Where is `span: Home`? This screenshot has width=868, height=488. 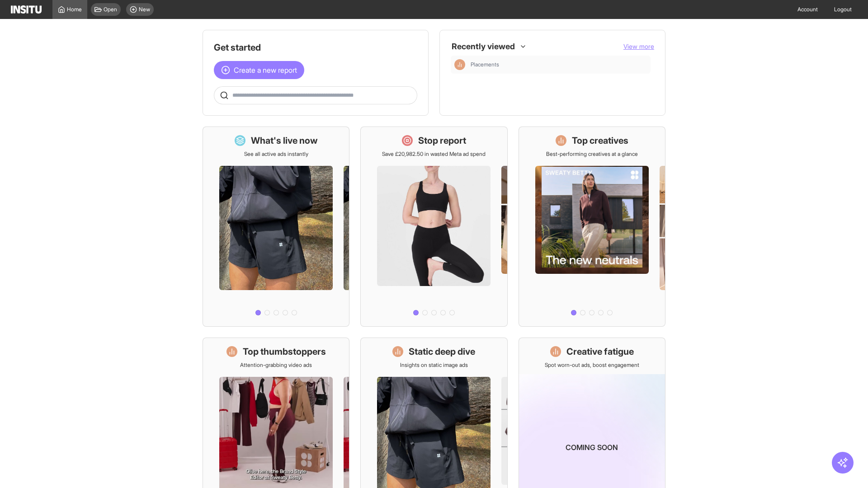 span: Home is located at coordinates (75, 10).